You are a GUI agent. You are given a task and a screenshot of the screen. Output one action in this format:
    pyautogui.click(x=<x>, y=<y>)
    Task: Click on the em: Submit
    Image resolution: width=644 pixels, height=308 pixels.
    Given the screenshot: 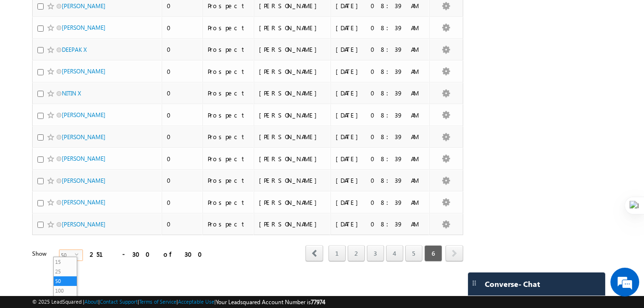 What is the action you would take?
    pyautogui.click(x=157, y=246)
    